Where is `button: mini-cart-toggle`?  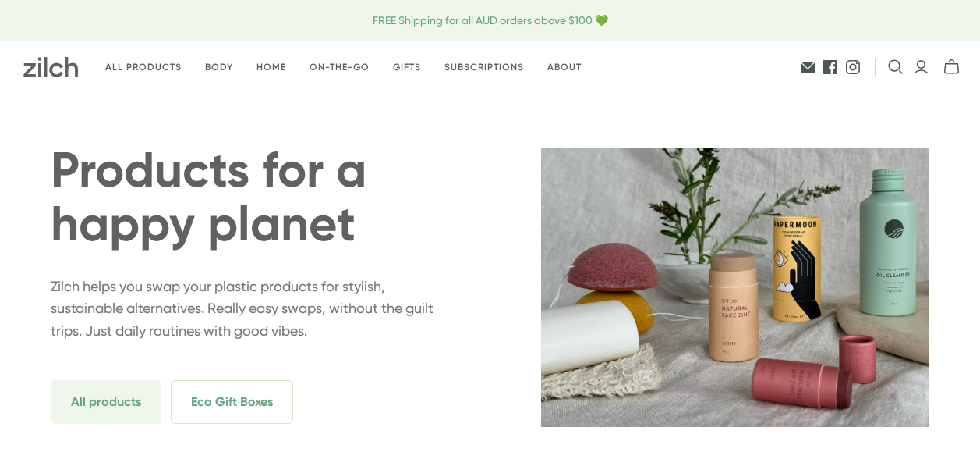 button: mini-cart-toggle is located at coordinates (951, 67).